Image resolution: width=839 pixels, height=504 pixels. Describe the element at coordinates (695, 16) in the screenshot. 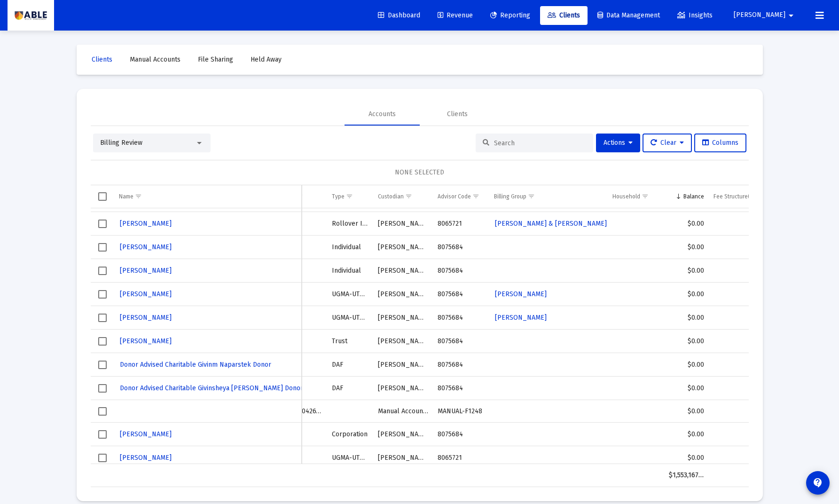

I see `a: Insights` at that location.